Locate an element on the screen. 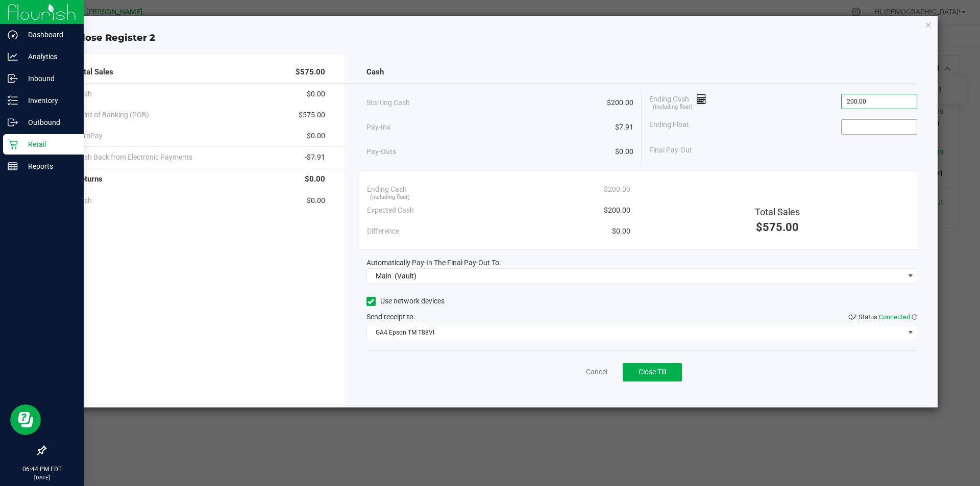  inline-svg: Inbound is located at coordinates (13, 79).